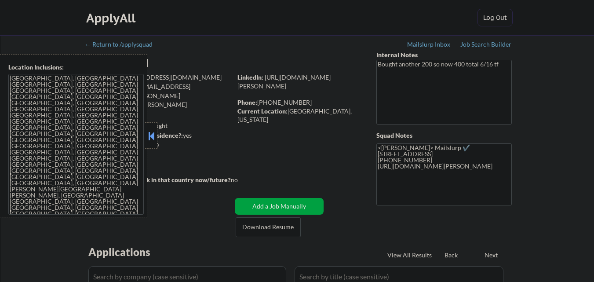 Image resolution: width=594 pixels, height=282 pixels. Describe the element at coordinates (243, 180) in the screenshot. I see `div: no` at that location.